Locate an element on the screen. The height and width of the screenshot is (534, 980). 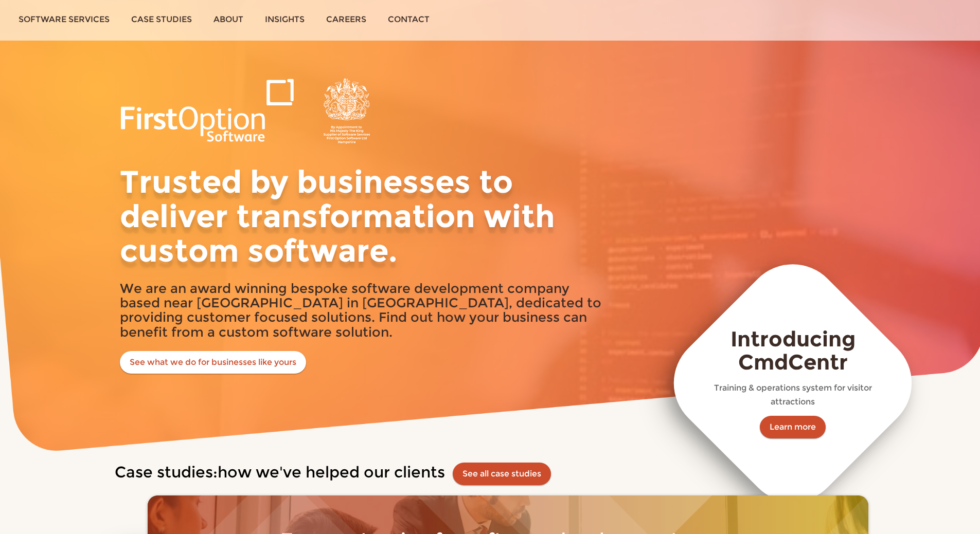
img: logowarrantside.png is located at coordinates (249, 111).